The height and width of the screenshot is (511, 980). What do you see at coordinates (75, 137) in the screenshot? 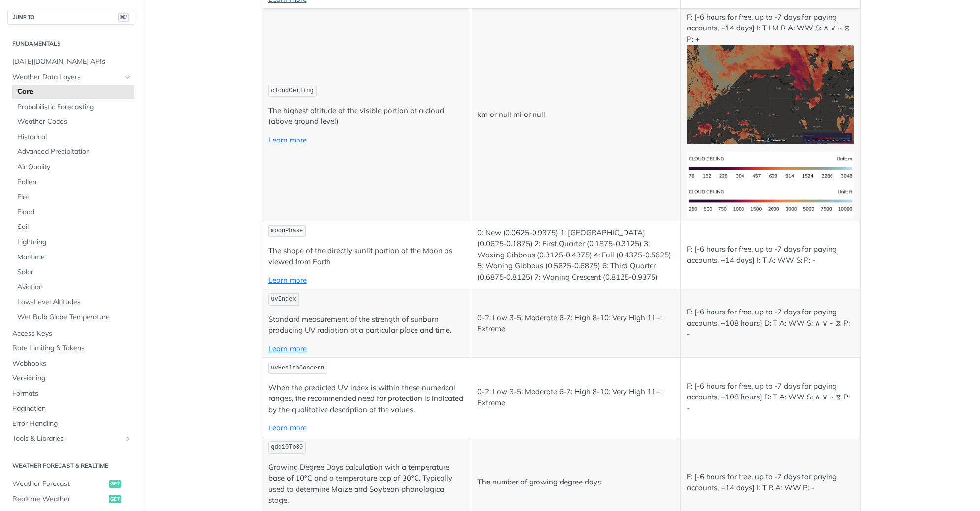
I see `span: Historical` at bounding box center [75, 137].